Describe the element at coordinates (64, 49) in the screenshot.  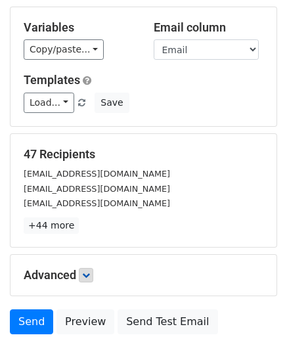
I see `a: Copy/paste...` at that location.